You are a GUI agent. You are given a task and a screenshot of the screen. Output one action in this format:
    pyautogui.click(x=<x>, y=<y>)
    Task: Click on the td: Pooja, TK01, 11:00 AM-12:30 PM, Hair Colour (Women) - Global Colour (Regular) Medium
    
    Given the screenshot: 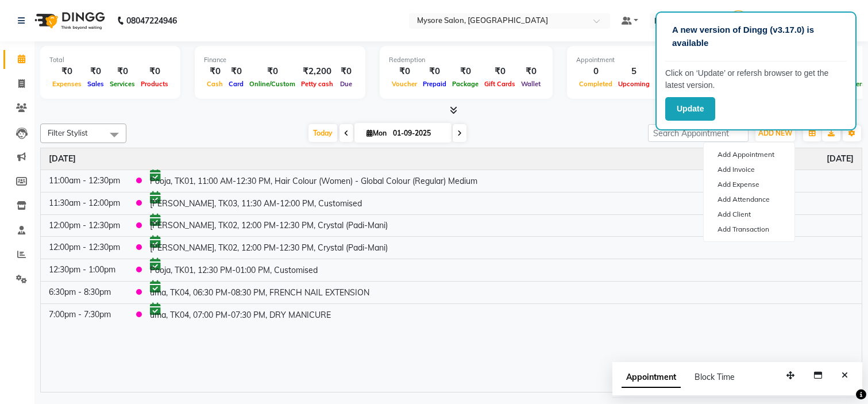 What is the action you would take?
    pyautogui.click(x=502, y=180)
    